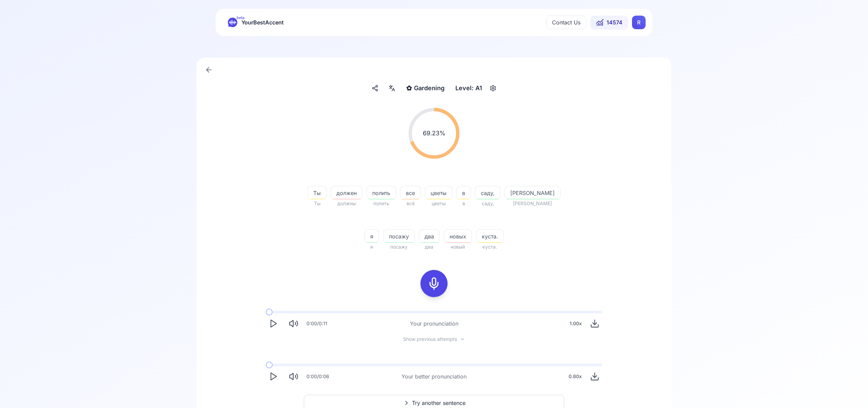 Image resolution: width=868 pixels, height=408 pixels. What do you see at coordinates (609, 23) in the screenshot?
I see `button: 14574` at bounding box center [609, 23].